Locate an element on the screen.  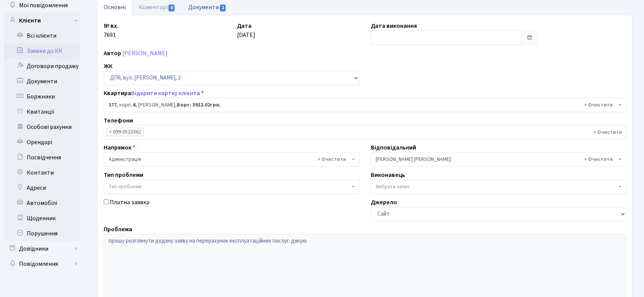
span: Мої повідомлення is located at coordinates (43, 6).